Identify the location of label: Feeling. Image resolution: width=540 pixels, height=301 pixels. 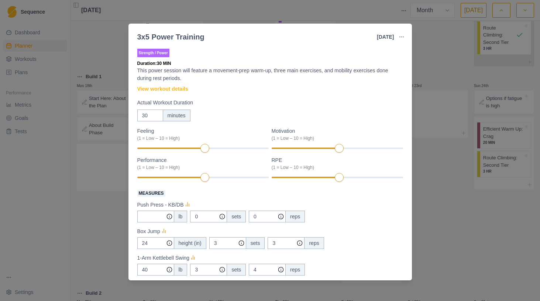
(201, 134).